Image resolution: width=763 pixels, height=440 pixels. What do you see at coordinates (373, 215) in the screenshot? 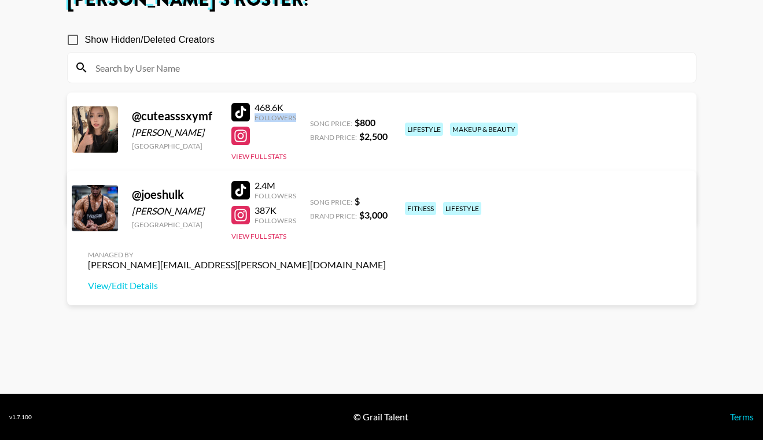
I see `strong: $ 3,000` at bounding box center [373, 215].